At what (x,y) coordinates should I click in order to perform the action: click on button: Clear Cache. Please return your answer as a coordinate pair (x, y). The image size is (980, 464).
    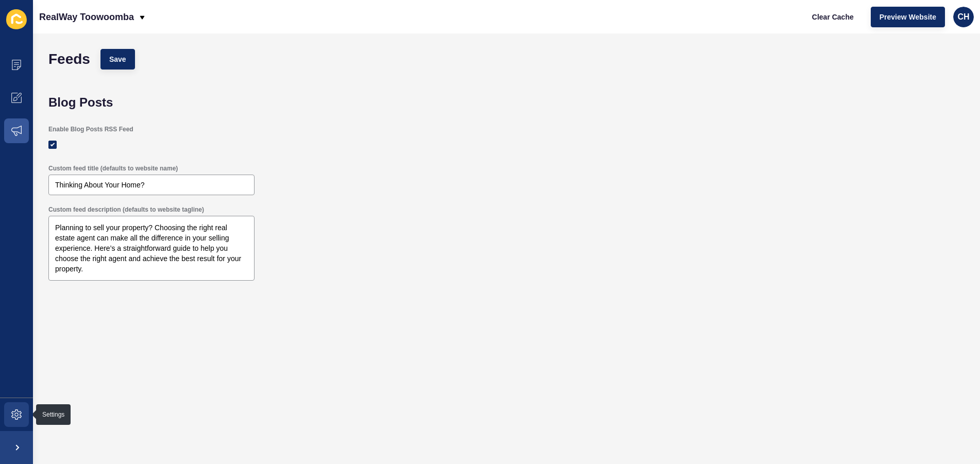
    Looking at the image, I should click on (832, 17).